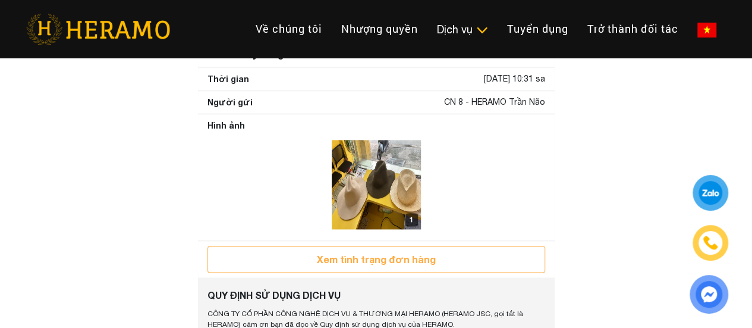 The width and height of the screenshot is (752, 328). What do you see at coordinates (228, 78) in the screenshot?
I see `div: Thời gian` at bounding box center [228, 78].